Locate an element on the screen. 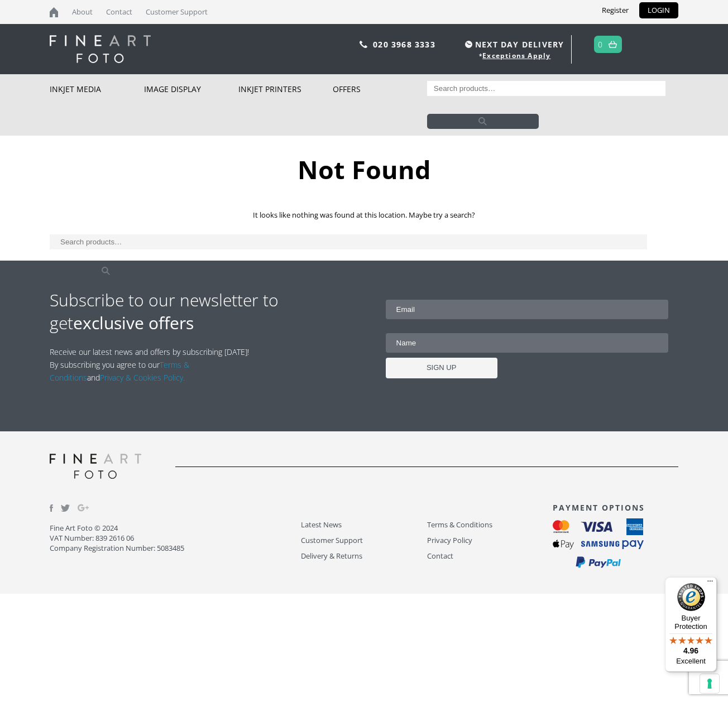 This screenshot has height=702, width=728. span: NEXT DAY DELIVERY is located at coordinates (513, 44).